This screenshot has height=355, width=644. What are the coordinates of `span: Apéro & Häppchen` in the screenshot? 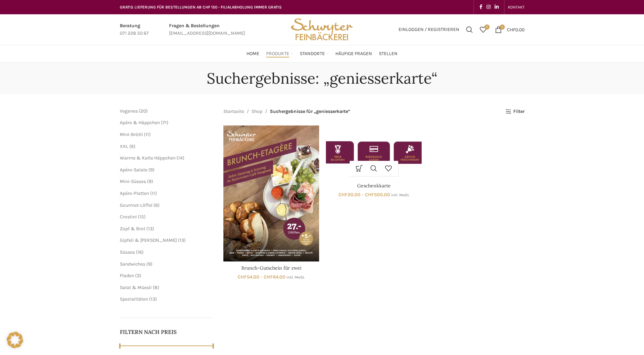 It's located at (140, 123).